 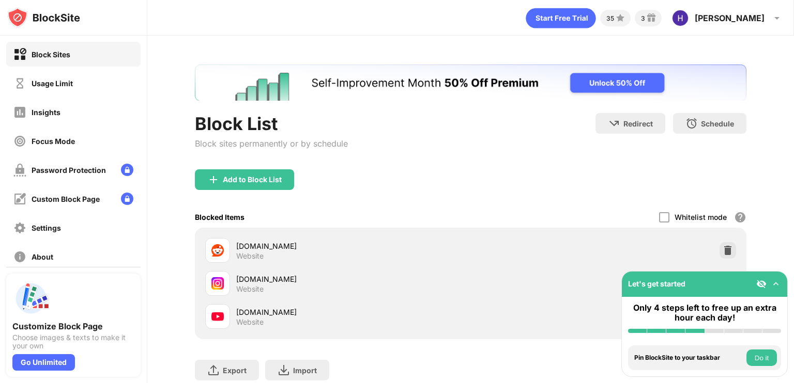 I want to click on div: Block sites permanently or by schedule, so click(x=271, y=144).